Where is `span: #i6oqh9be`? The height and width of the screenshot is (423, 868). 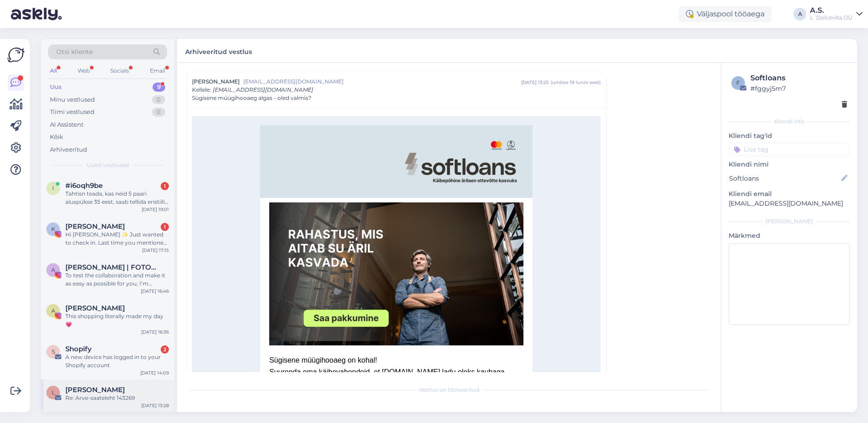
span: #i6oqh9be is located at coordinates (84, 186).